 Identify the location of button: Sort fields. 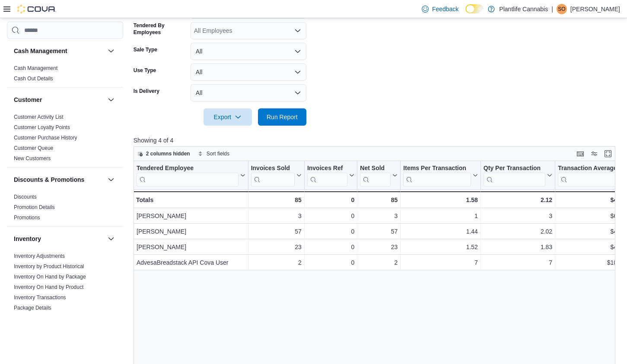
(214, 154).